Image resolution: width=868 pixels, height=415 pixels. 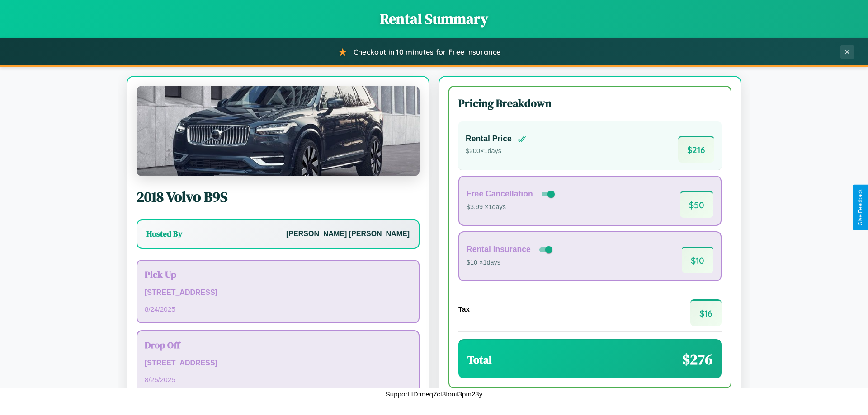 What do you see at coordinates (496, 151) in the screenshot?
I see `p: $ 200 × 1 days` at bounding box center [496, 151].